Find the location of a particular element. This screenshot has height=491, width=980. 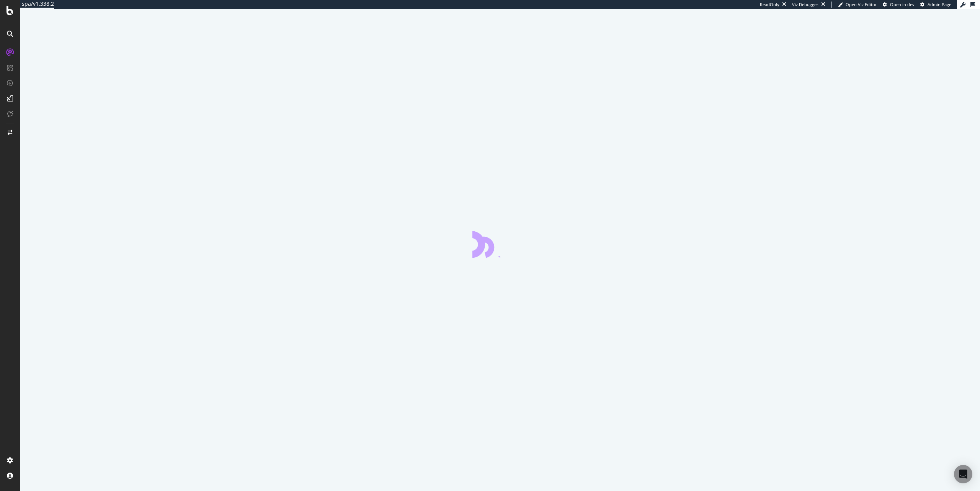

span: Open Viz Editor is located at coordinates (861, 4).